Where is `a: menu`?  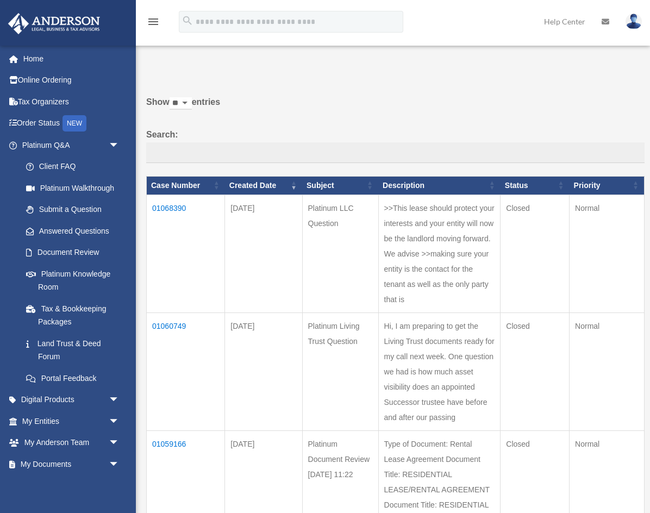
a: menu is located at coordinates (153, 23).